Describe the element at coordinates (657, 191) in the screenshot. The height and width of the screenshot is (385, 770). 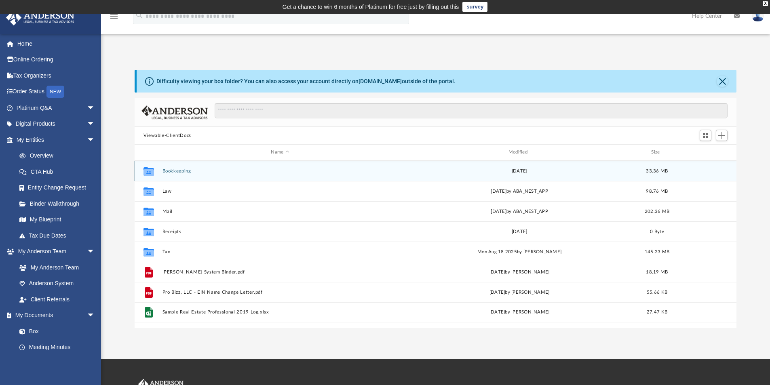
I see `span: 98.76 MB` at that location.